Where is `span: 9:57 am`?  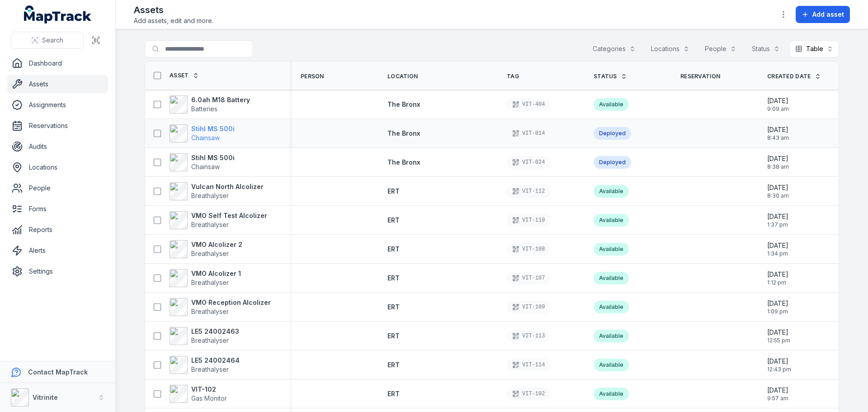 span: 9:57 am is located at coordinates (778, 399).